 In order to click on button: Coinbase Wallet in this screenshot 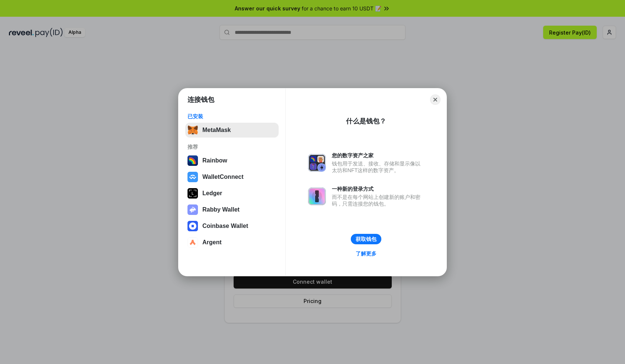, I will do `click(232, 226)`.